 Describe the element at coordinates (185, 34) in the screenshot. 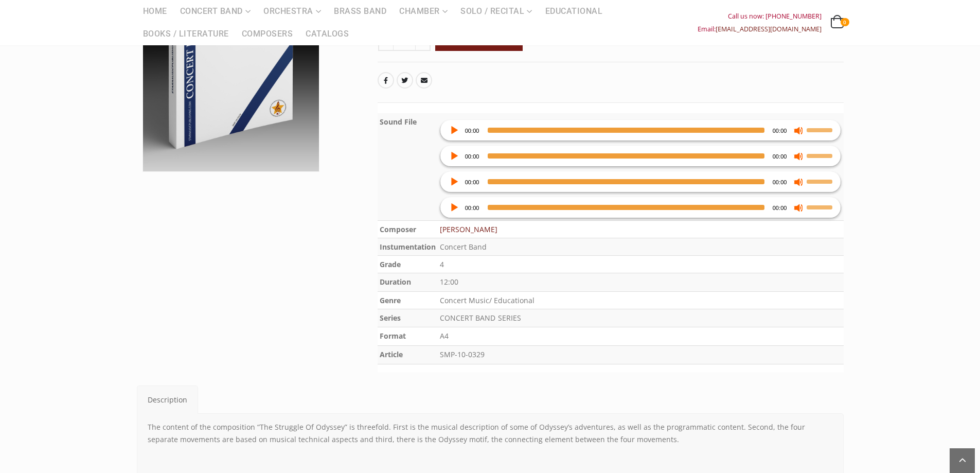

I see `a: Books / Literature` at that location.